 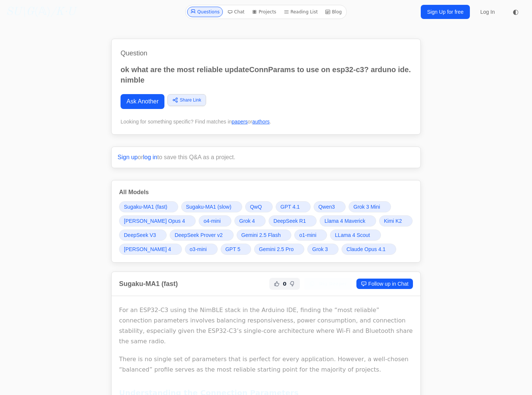 I want to click on span: DeepSeek V3, so click(x=139, y=235).